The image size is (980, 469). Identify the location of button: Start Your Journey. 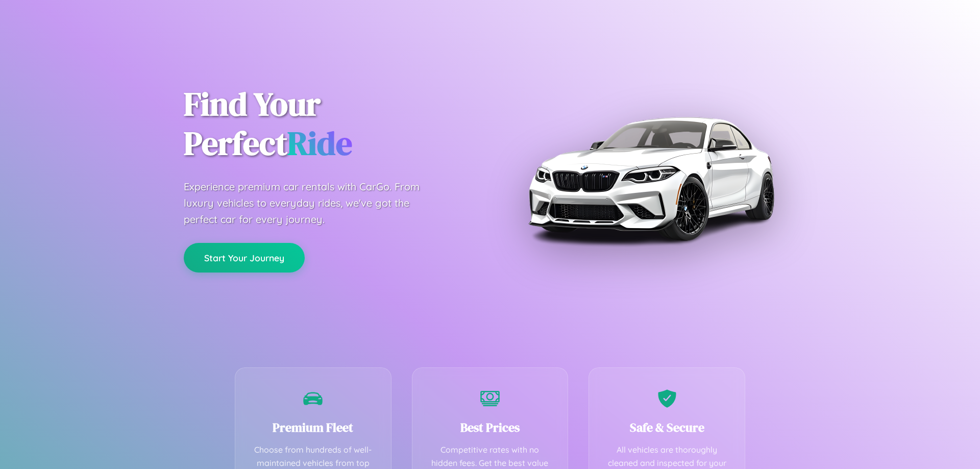
(244, 258).